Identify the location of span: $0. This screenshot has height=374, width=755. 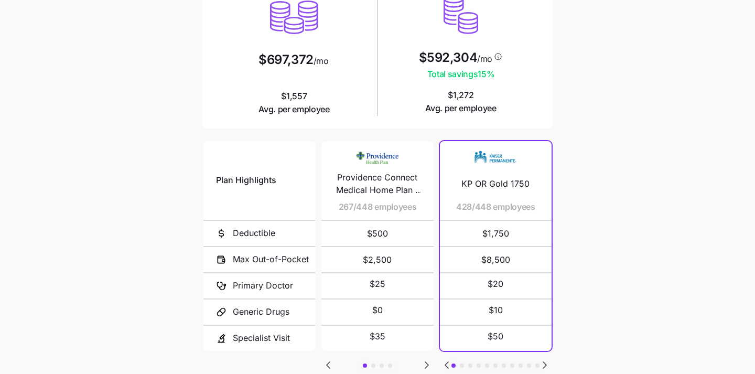
(378, 310).